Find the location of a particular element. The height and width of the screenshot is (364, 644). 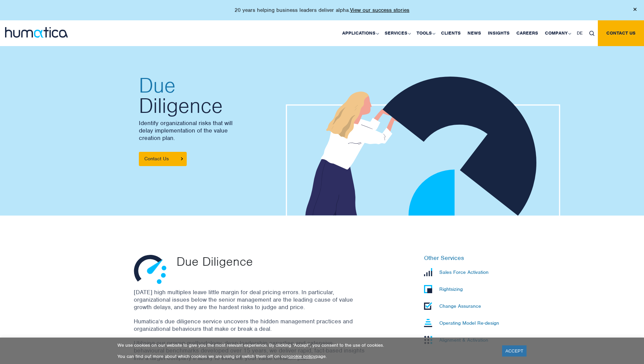

a: ACCEPT is located at coordinates (514, 351).